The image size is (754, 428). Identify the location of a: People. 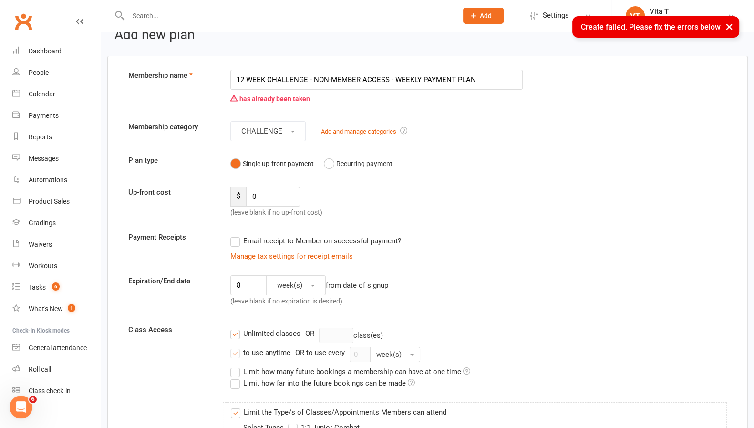
(56, 73).